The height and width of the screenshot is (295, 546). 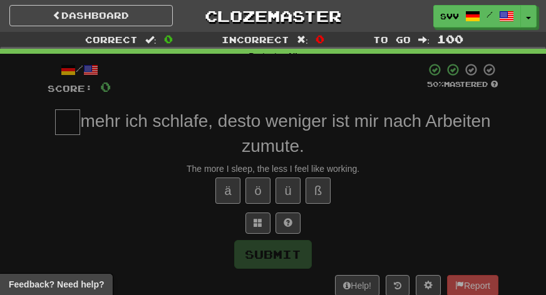 What do you see at coordinates (273, 169) in the screenshot?
I see `div: The more I sleep, the less I feel like working.` at bounding box center [273, 169].